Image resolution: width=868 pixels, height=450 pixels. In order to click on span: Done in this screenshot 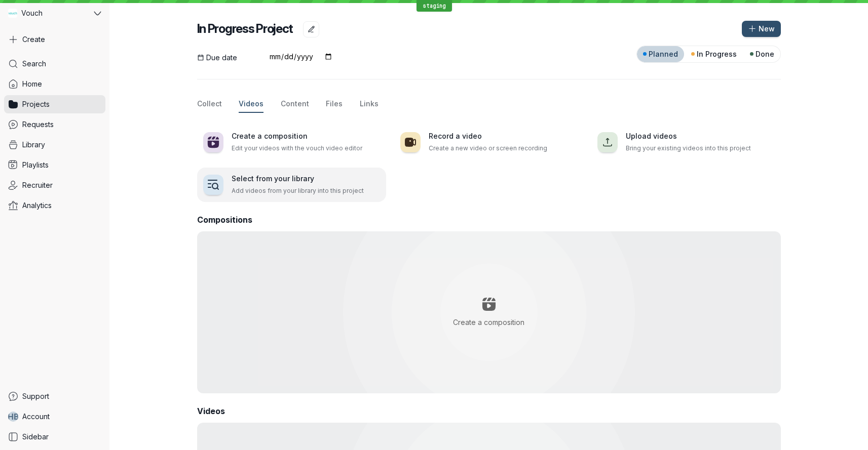, I will do `click(764, 54)`.